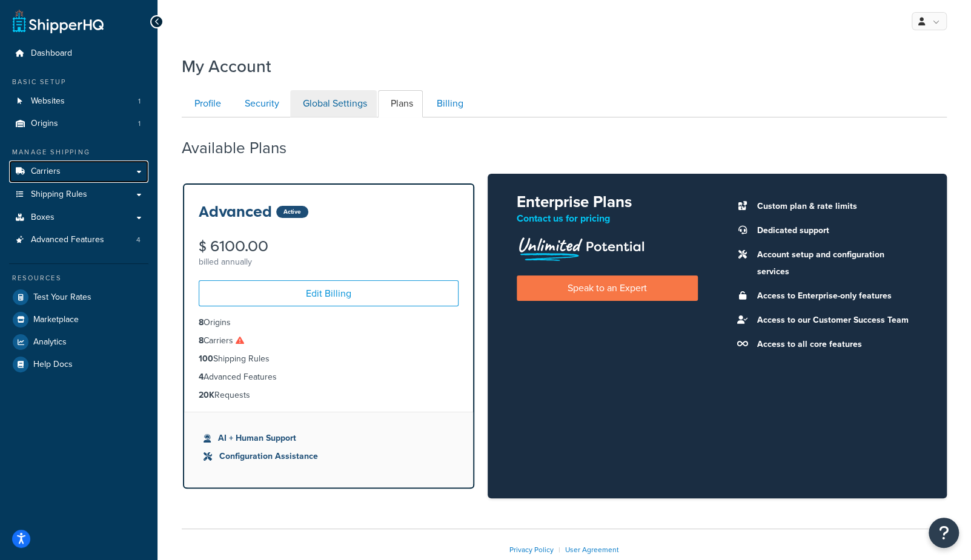 Image resolution: width=971 pixels, height=560 pixels. I want to click on li: Requests, so click(329, 395).